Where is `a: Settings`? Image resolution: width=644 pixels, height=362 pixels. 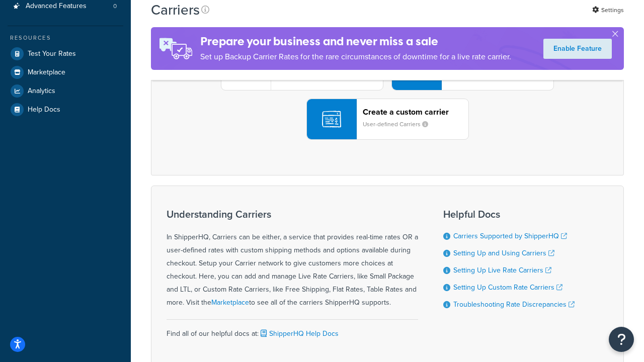
a: Settings is located at coordinates (607, 10).